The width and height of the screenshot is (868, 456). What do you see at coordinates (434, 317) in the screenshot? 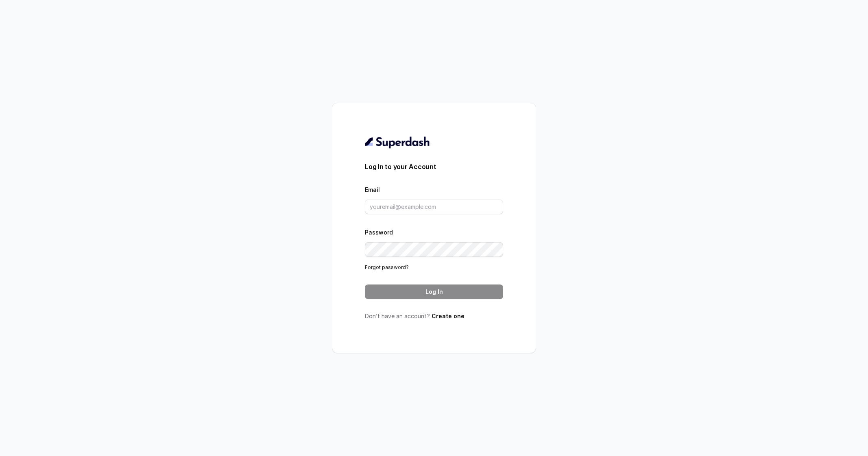
I see `p: Don’t have an account?` at bounding box center [434, 317].